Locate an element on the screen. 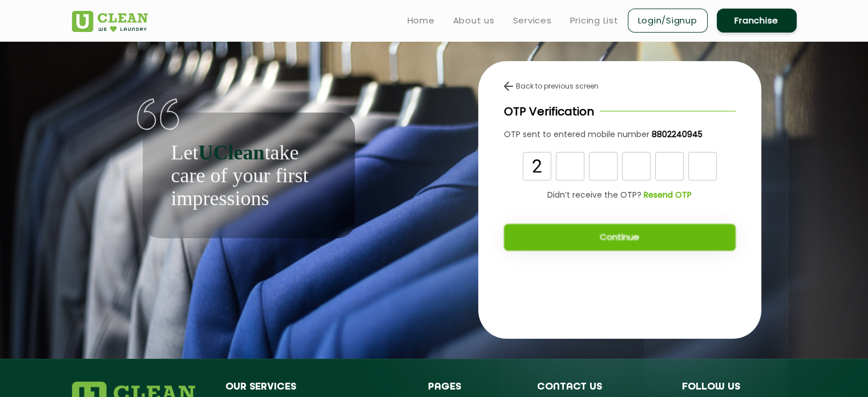  b: 8802240945 is located at coordinates (677, 134).